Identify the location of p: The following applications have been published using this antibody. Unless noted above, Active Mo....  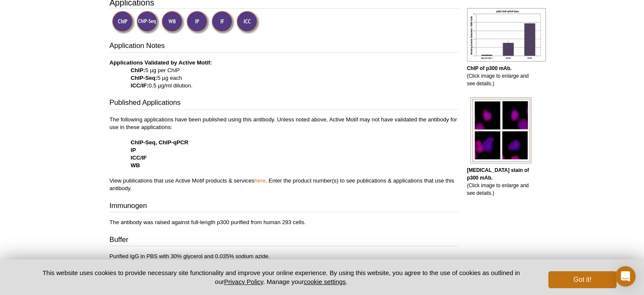
(284, 154).